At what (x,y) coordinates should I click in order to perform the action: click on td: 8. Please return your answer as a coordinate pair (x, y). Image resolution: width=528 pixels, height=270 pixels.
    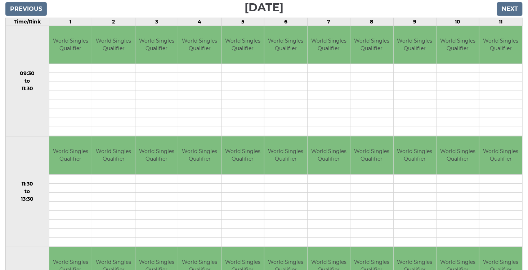
    Looking at the image, I should click on (372, 22).